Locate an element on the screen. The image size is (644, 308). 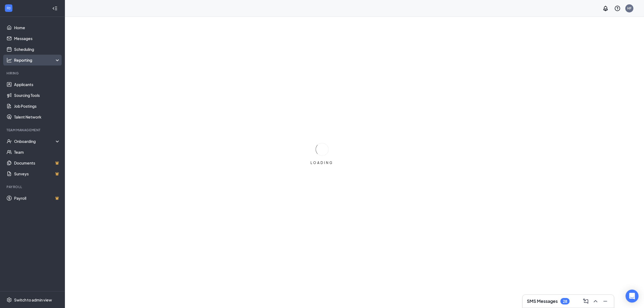
button: ChevronUp is located at coordinates (595, 301).